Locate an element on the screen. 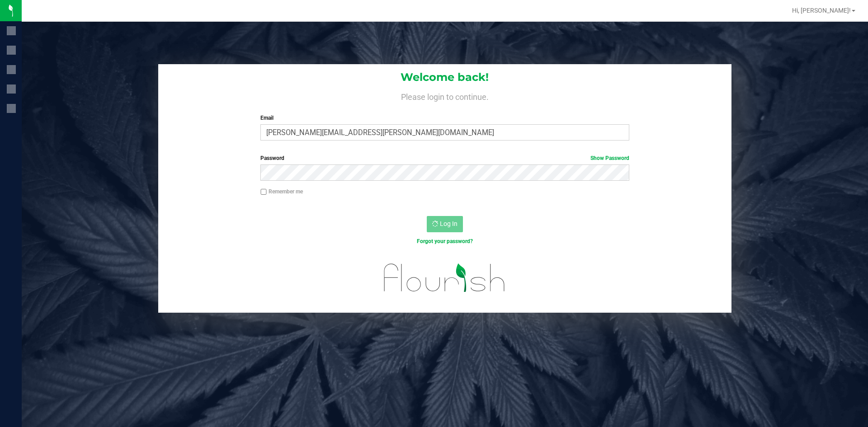  label: Remember me is located at coordinates (282, 191).